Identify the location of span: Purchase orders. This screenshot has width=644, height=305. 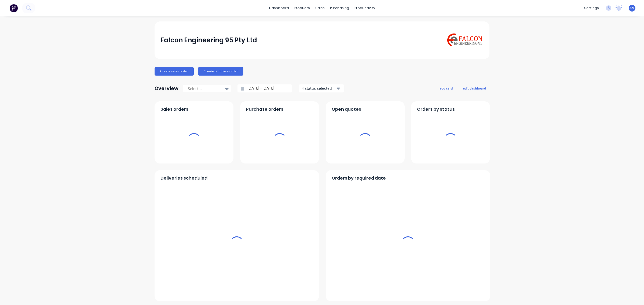
(264, 109).